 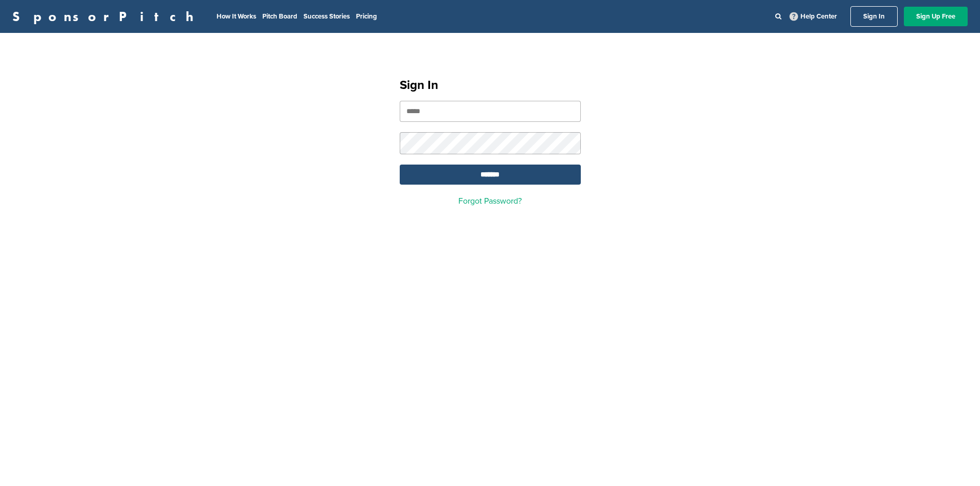 I want to click on a: Success Stories, so click(x=327, y=17).